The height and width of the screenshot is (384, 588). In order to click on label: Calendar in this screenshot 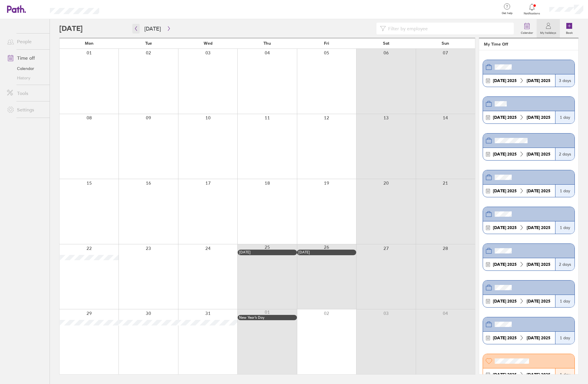, I will do `click(527, 32)`.